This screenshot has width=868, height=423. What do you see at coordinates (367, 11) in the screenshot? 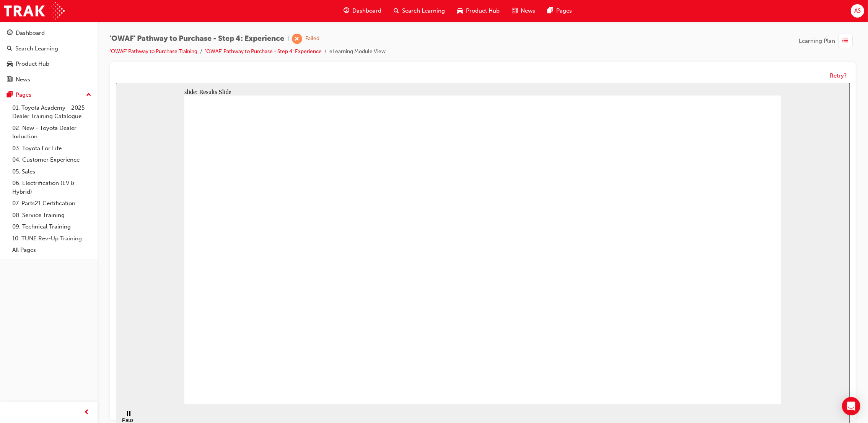
I see `span: Dashboard` at bounding box center [367, 11].